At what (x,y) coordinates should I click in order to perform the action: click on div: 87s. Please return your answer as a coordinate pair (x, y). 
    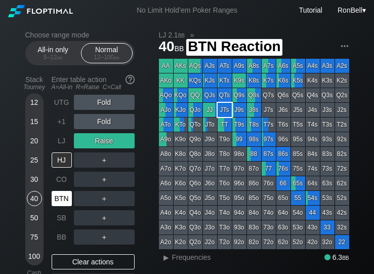
    Looking at the image, I should click on (269, 154).